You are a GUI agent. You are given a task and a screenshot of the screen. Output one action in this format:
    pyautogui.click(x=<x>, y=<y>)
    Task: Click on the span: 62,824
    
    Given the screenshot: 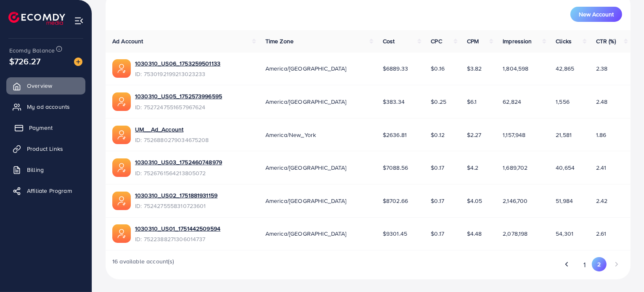 What is the action you would take?
    pyautogui.click(x=512, y=102)
    